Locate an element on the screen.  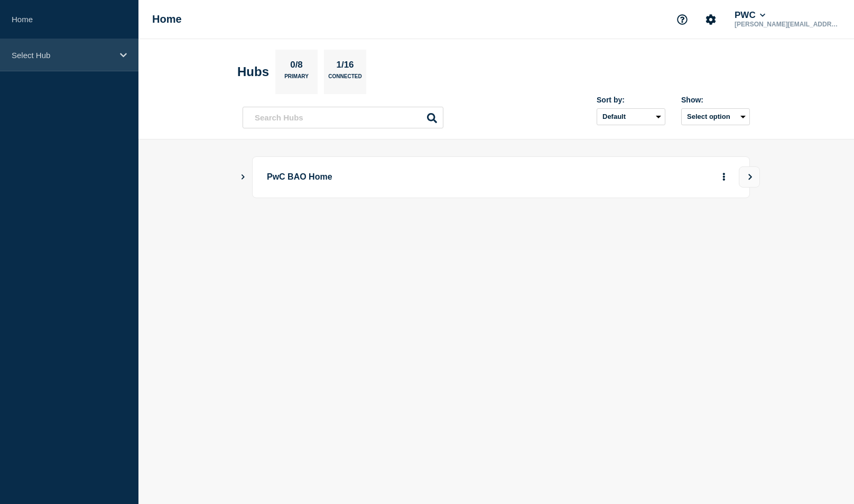
select: Sort by is located at coordinates (631, 117).